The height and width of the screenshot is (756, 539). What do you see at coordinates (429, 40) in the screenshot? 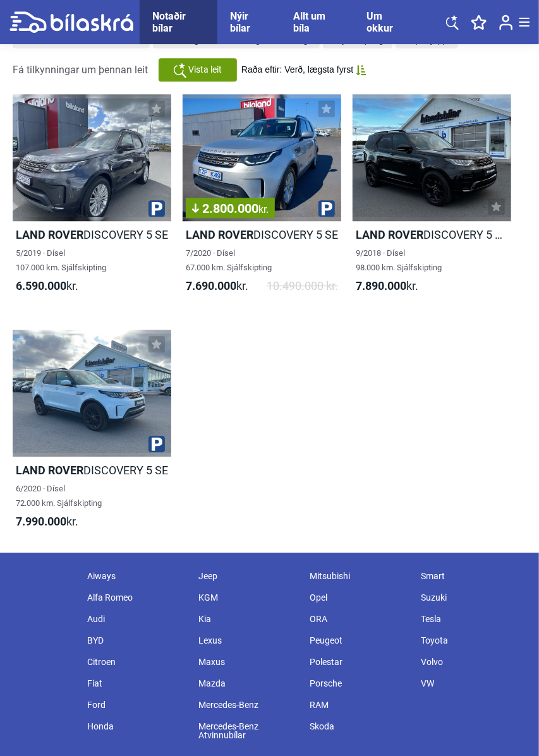
I see `span: Sportjeppi` at bounding box center [429, 40].